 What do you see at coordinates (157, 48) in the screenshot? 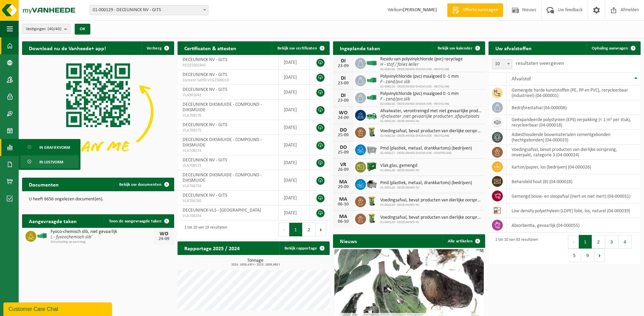
I see `button: Verberg` at bounding box center [157, 48].